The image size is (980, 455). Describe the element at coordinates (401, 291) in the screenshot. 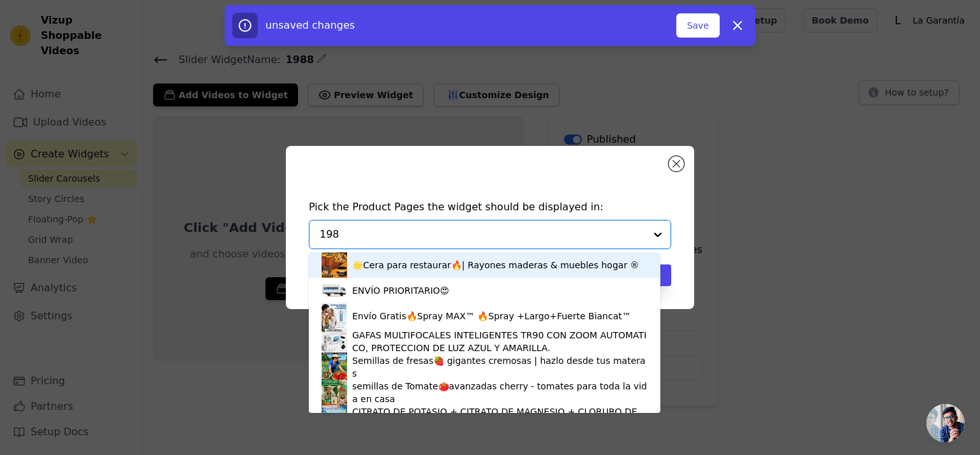

I see `div: ENVÍO PRIORITARIO😍` at that location.